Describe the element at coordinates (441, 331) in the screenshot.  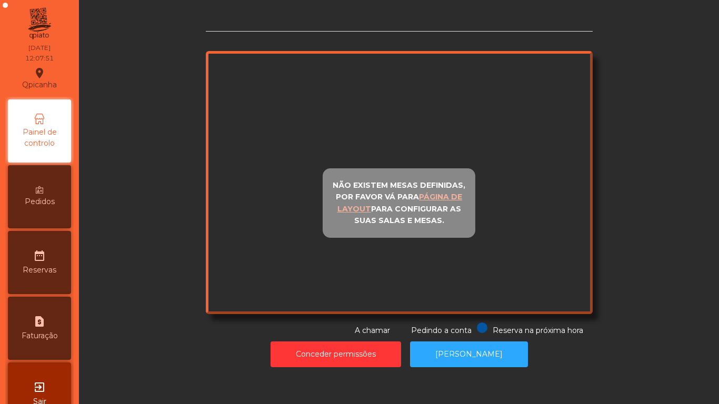
I see `span: Pedindo a conta` at that location.